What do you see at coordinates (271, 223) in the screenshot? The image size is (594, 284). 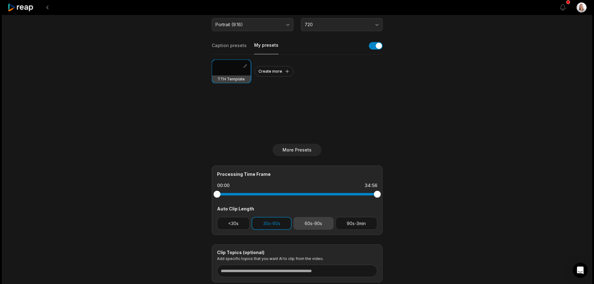 I see `button: 30s-60s` at bounding box center [271, 223].